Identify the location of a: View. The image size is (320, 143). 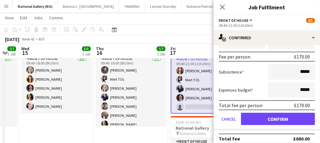
(9, 18).